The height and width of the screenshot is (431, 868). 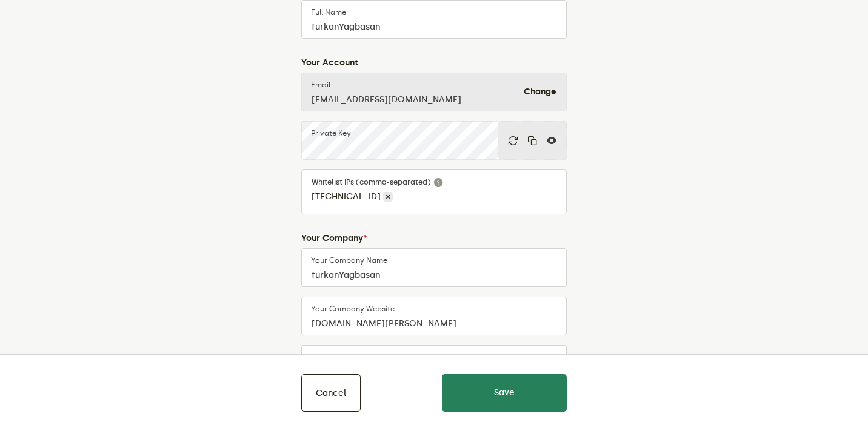 I want to click on label: Contact Phone Number, so click(x=353, y=357).